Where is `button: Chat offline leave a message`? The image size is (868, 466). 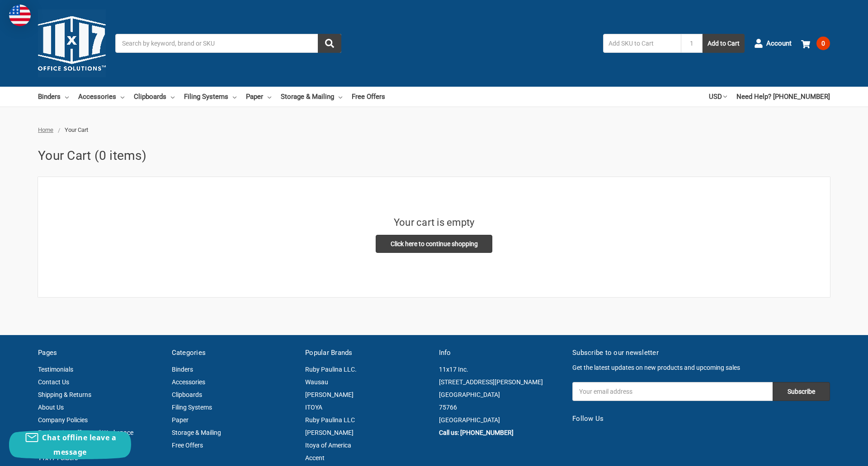 button: Chat offline leave a message is located at coordinates (70, 445).